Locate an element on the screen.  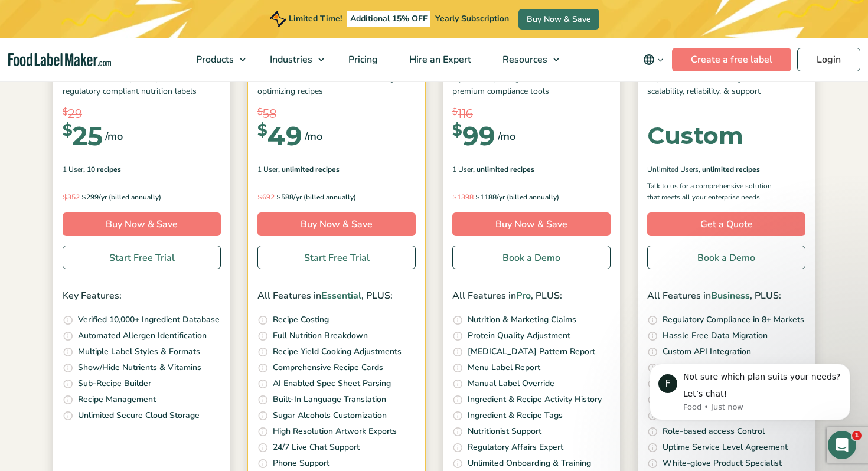
p: Recipe Costing is located at coordinates (300, 320).